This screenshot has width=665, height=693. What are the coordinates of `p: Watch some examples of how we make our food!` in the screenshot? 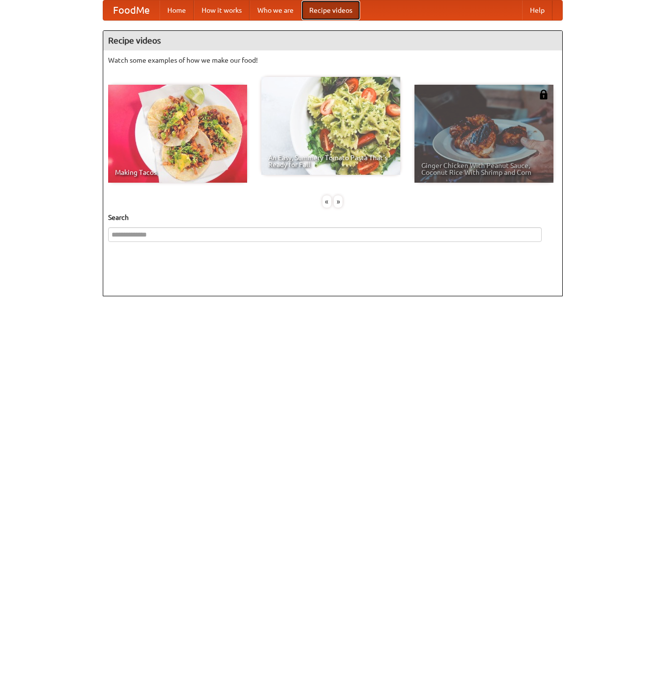 It's located at (333, 60).